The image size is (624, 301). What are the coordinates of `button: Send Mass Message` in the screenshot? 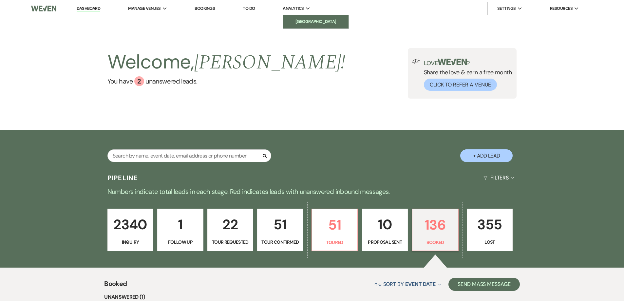 It's located at (484, 284).